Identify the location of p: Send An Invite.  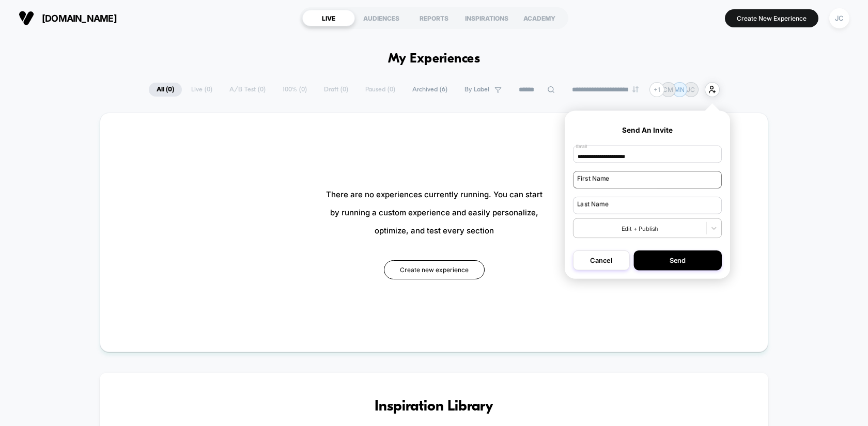
(647, 130).